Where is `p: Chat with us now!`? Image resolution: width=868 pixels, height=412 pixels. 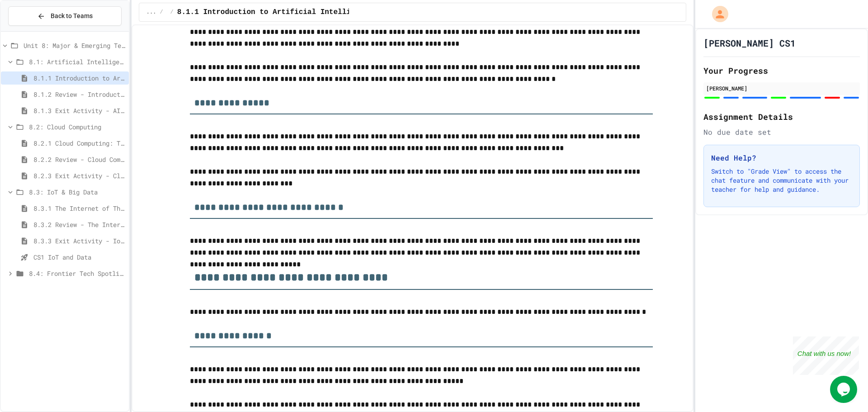 p: Chat with us now! is located at coordinates (31, 16).